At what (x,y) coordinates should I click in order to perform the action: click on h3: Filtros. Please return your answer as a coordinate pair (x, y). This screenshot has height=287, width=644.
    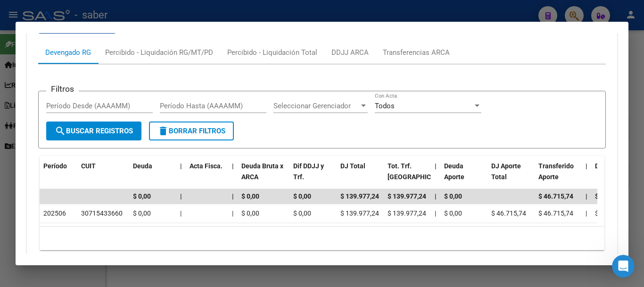
    Looking at the image, I should click on (63, 89).